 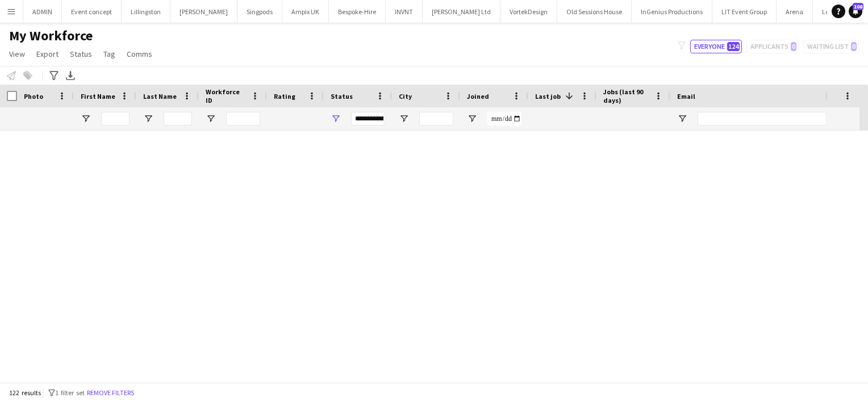 I want to click on button: Everyone124, so click(x=716, y=47).